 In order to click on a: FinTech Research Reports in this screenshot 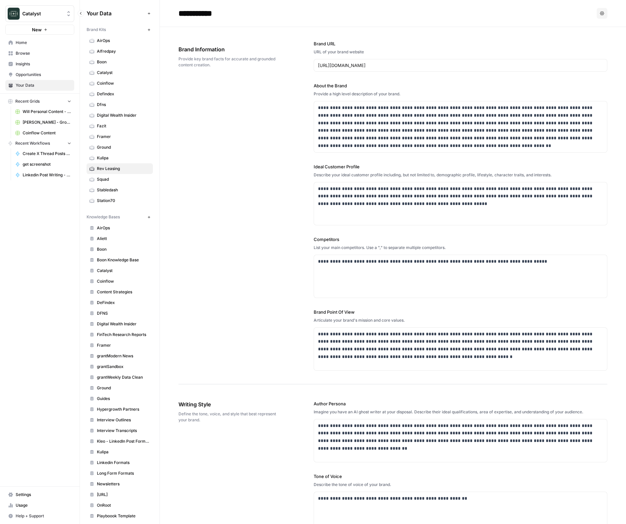, I will do `click(120, 335)`.